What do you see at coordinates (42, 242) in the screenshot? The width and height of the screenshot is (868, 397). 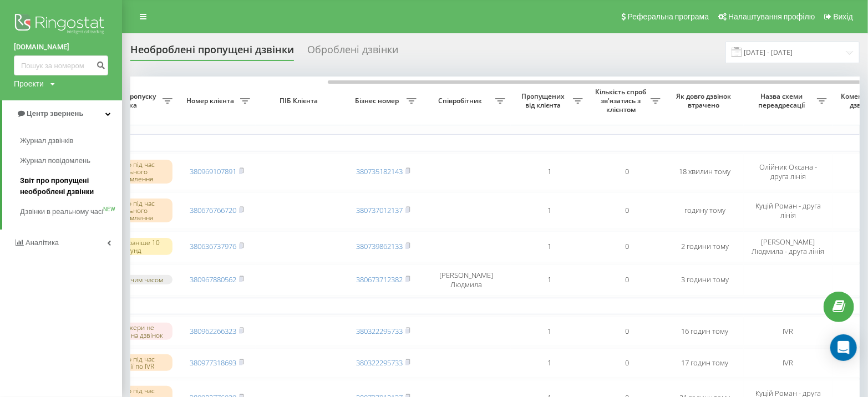 I see `span: Аналiтика` at bounding box center [42, 242].